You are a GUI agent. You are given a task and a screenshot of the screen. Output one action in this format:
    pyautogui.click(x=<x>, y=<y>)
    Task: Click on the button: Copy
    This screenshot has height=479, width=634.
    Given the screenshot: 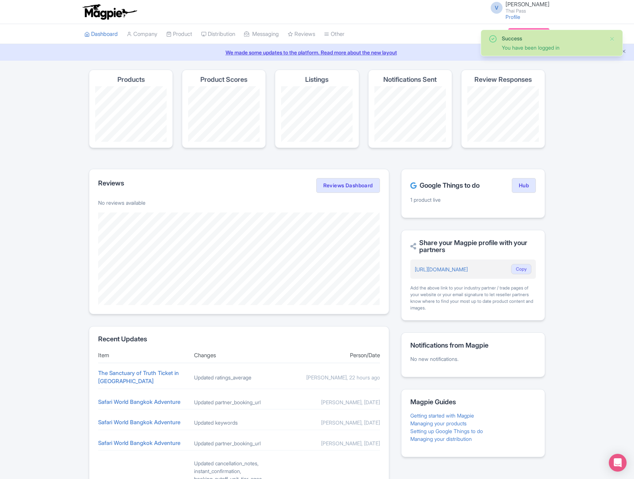 What is the action you would take?
    pyautogui.click(x=521, y=269)
    